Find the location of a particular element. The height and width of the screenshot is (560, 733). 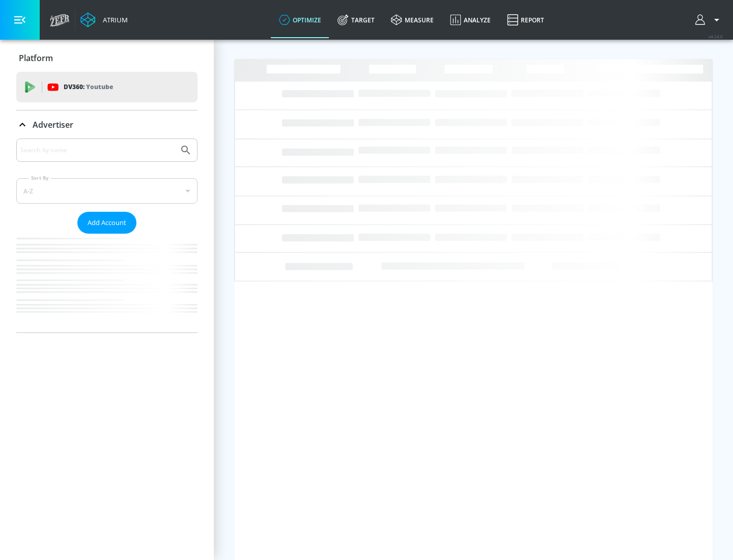

button: Add Account is located at coordinates (107, 222).